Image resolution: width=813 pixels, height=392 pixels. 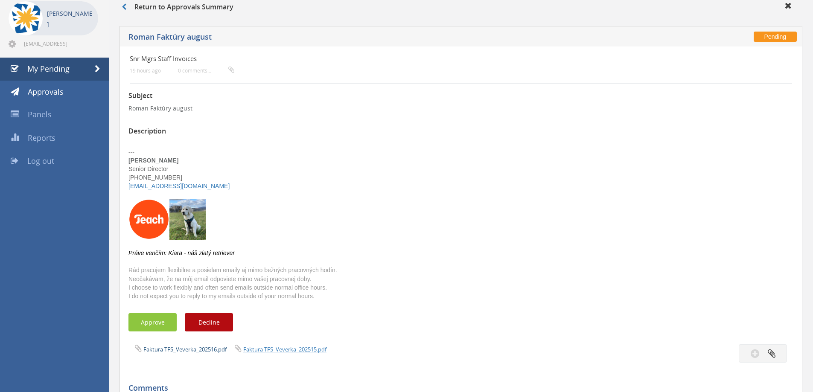 I want to click on button: Decline, so click(x=209, y=322).